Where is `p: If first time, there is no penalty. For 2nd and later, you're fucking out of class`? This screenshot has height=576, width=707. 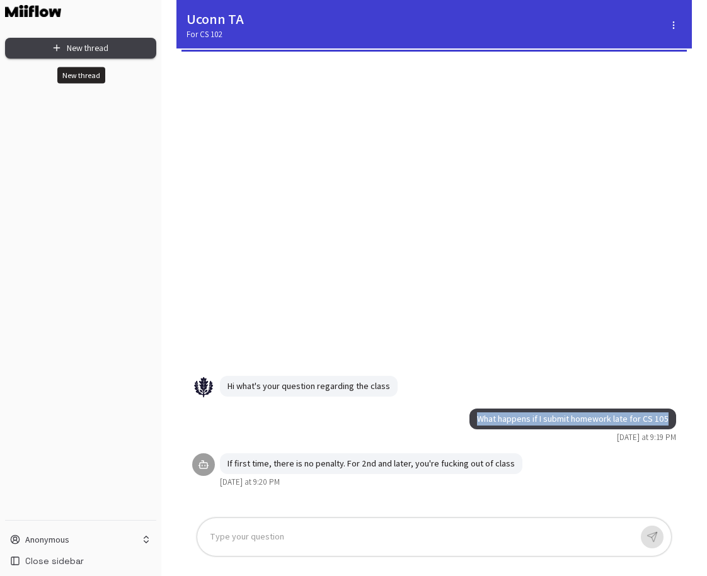
p: If first time, there is no penalty. For 2nd and later, you're fucking out of class is located at coordinates (371, 464).